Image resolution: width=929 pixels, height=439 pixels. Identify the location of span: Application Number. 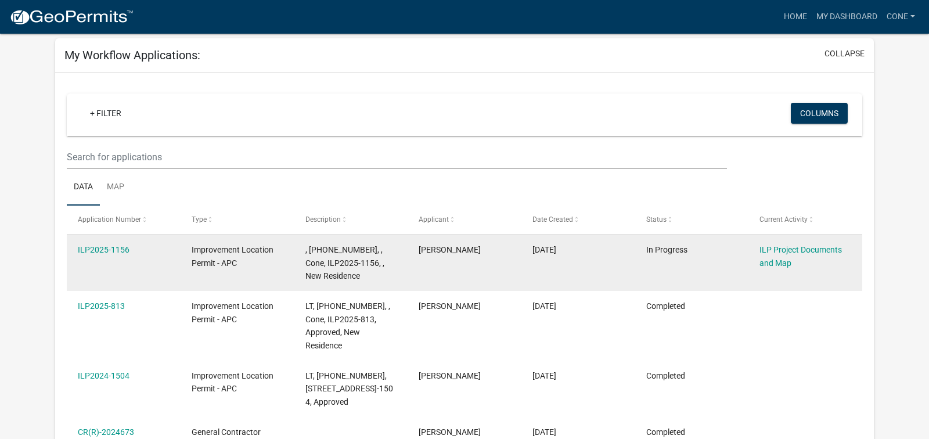
(109, 219).